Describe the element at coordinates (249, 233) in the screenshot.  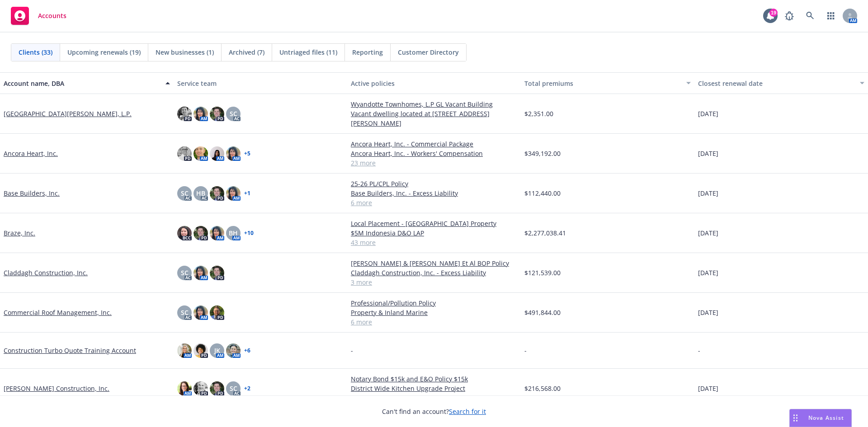
I see `a: + 10` at that location.